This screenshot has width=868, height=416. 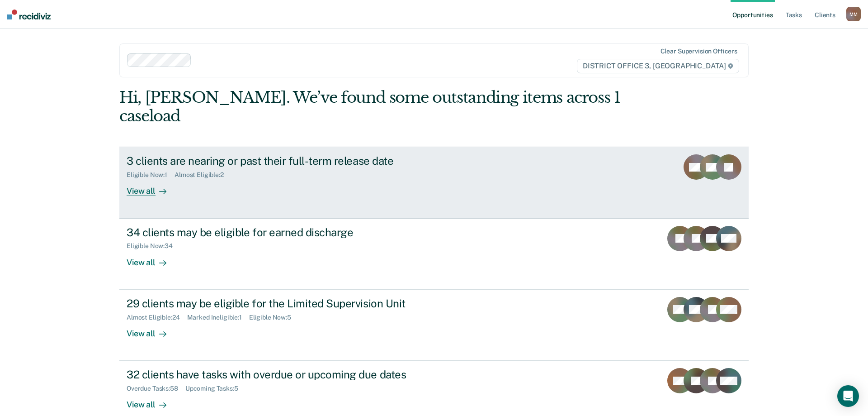 What do you see at coordinates (848, 396) in the screenshot?
I see `div: Open Intercom Messenger` at bounding box center [848, 396].